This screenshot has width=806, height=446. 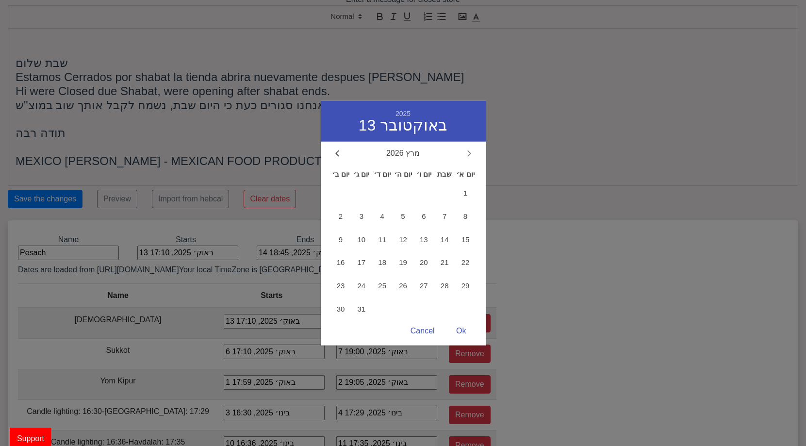 I want to click on div: 2025, so click(x=403, y=113).